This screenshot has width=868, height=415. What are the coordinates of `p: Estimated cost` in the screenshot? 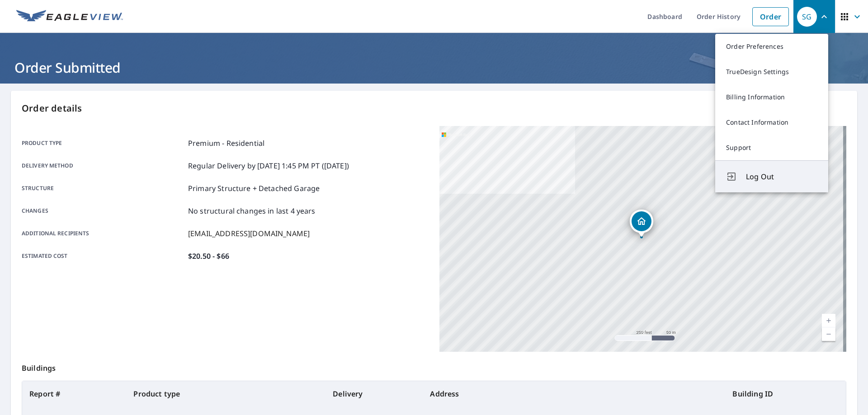 It's located at (103, 256).